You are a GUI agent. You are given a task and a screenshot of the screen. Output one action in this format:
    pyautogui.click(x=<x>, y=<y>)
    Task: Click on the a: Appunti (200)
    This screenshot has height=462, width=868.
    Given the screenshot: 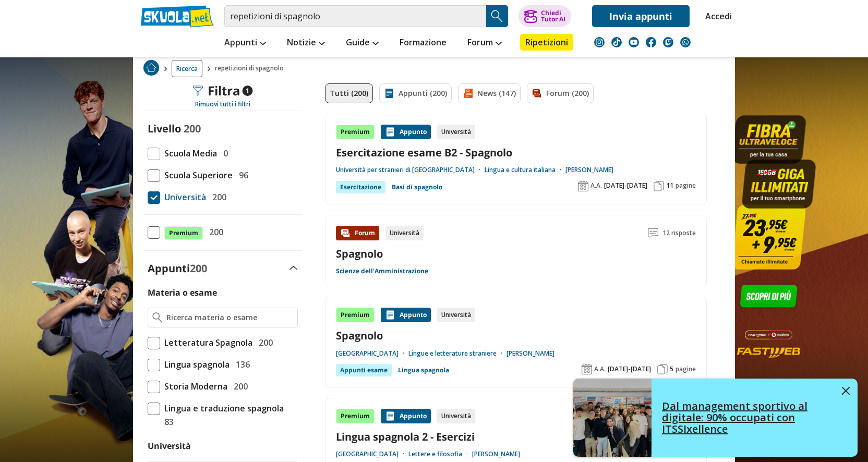 What is the action you would take?
    pyautogui.click(x=415, y=93)
    